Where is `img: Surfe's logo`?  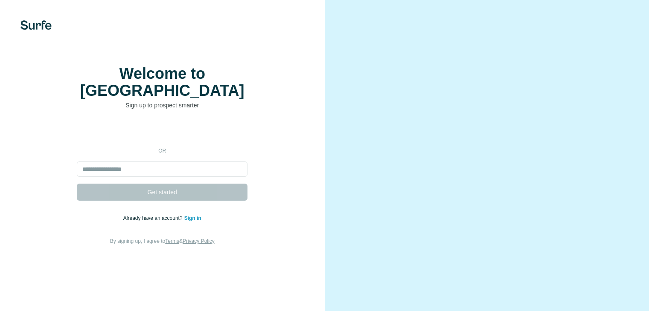 img: Surfe's logo is located at coordinates (36, 25).